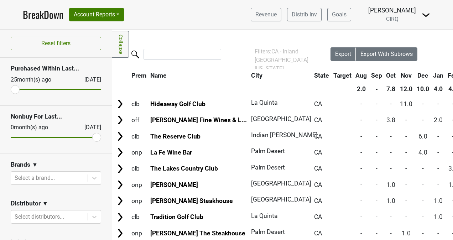 The image size is (453, 240). I want to click on span: 11.0, so click(406, 104).